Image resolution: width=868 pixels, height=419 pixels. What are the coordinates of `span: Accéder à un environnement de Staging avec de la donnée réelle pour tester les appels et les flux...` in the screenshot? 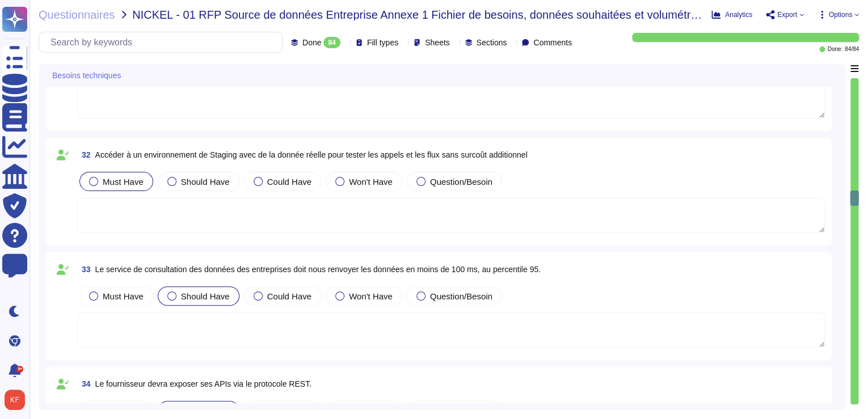 It's located at (311, 155).